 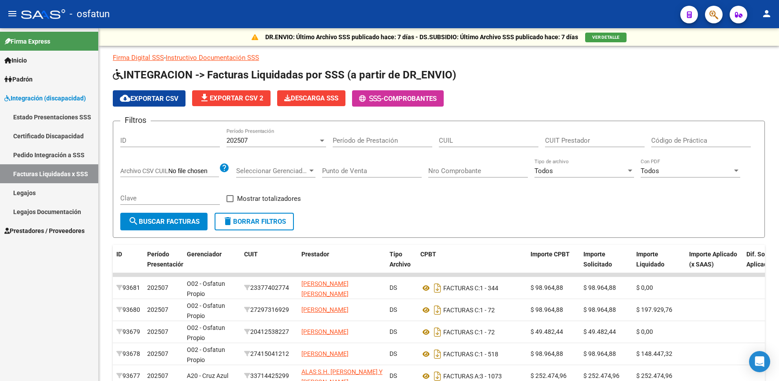 I want to click on p: DR.ENVIO: Último Archivo SSS publicado hace: 7 días - DS.SUBSIDIO: Último Archivo SSS publicado h..., so click(x=421, y=37).